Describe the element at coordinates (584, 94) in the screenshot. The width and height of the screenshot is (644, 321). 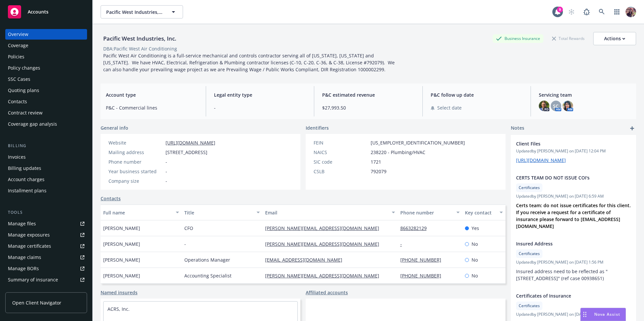
I see `span: Servicing team` at that location.